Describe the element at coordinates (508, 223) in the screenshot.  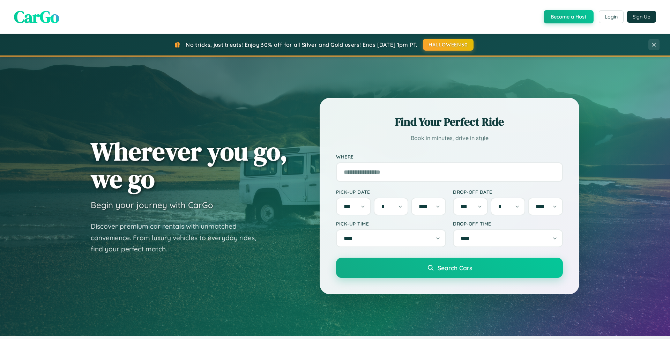
I see `label: Drop-off Time` at that location.